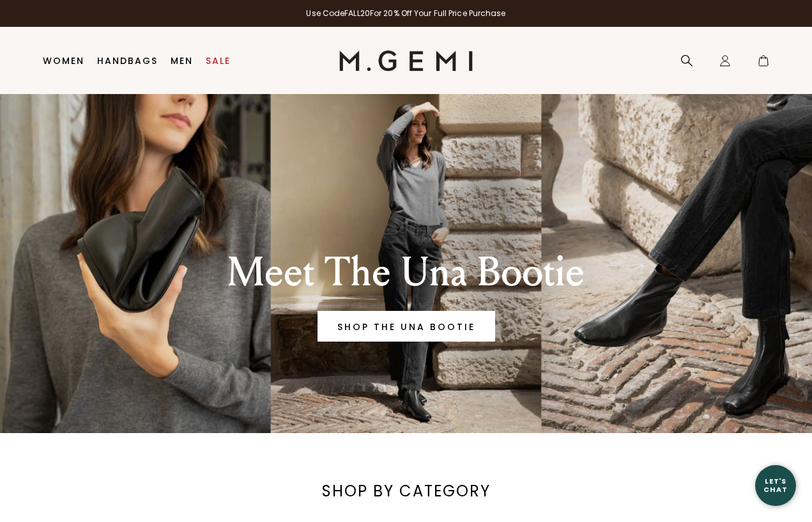  Describe the element at coordinates (407, 491) in the screenshot. I see `div: SHOP BY CATEGORY` at that location.